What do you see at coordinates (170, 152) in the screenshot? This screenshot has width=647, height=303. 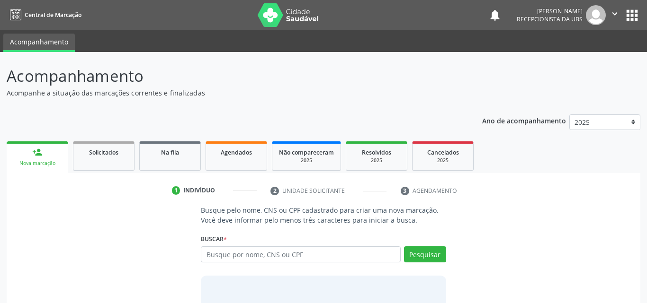 I see `span: Na fila` at bounding box center [170, 152].